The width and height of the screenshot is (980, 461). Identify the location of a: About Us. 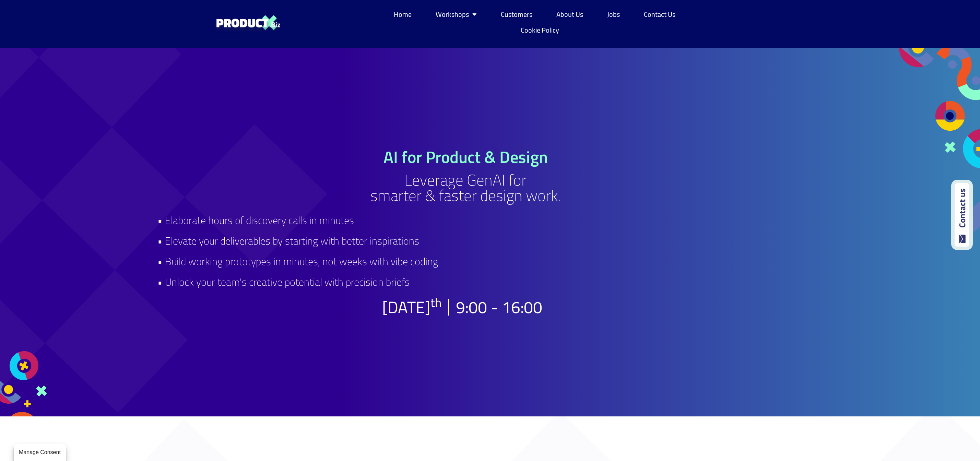
(570, 14).